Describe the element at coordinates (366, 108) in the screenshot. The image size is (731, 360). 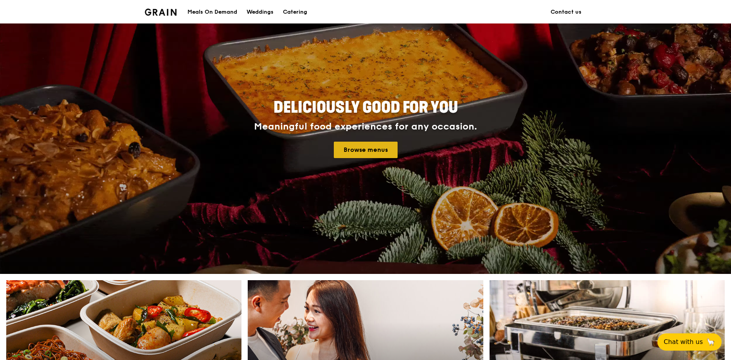
I see `span: Deliciously good for you` at that location.